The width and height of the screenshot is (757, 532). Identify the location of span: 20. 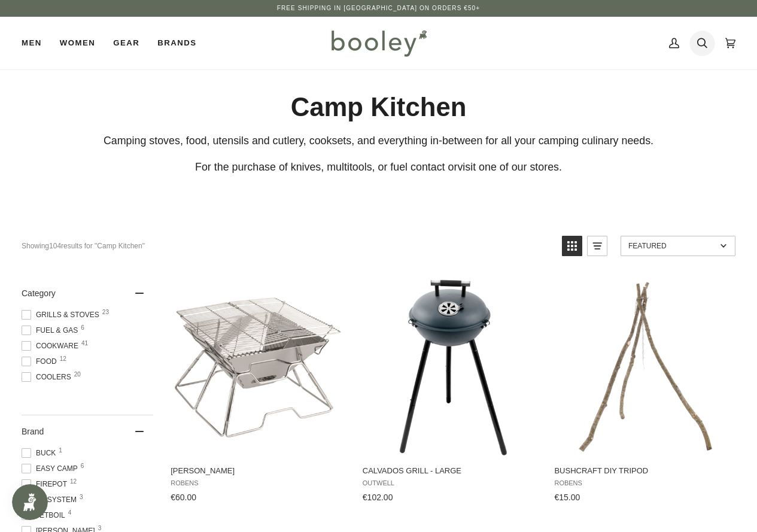
(77, 374).